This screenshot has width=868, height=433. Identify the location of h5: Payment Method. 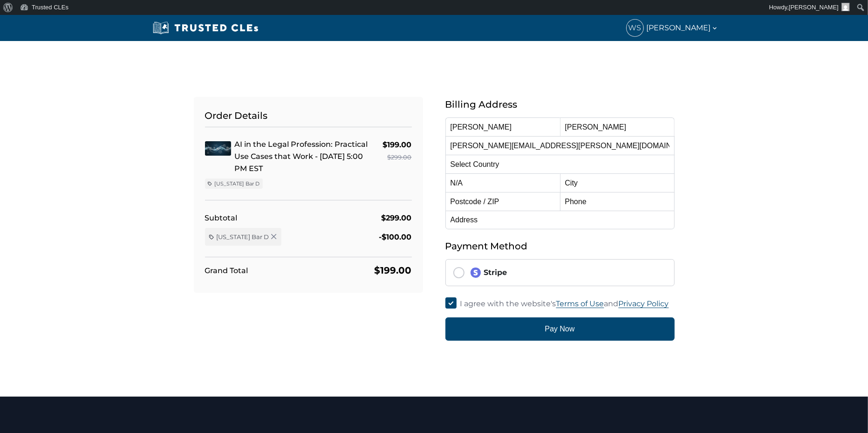
(560, 246).